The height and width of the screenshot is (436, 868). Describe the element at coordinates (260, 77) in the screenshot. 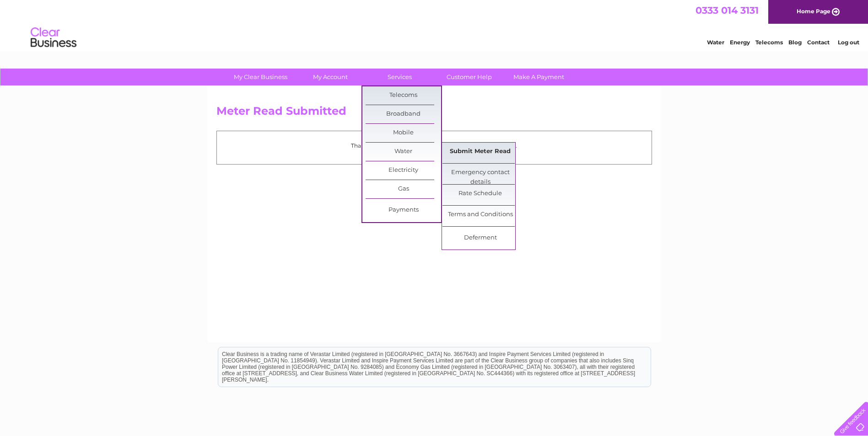

I see `a: My Clear Business` at that location.